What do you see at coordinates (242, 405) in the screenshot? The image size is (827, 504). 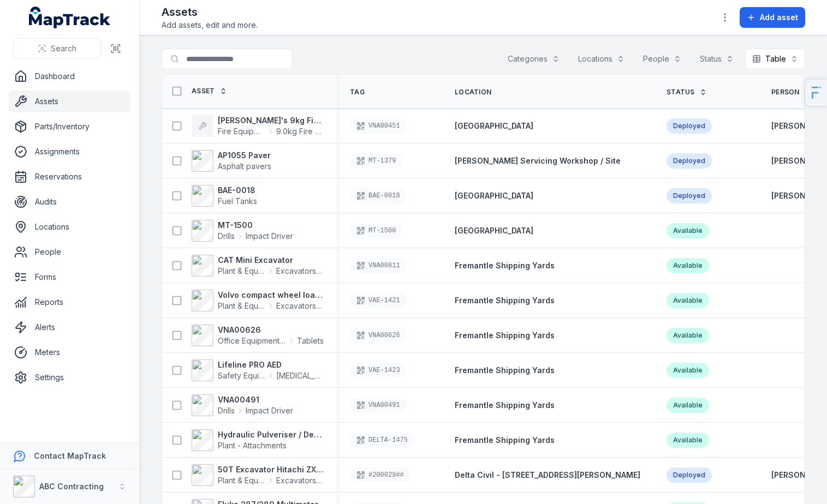 I see `a: VNA00491DrillsImpact Driver` at bounding box center [242, 405].